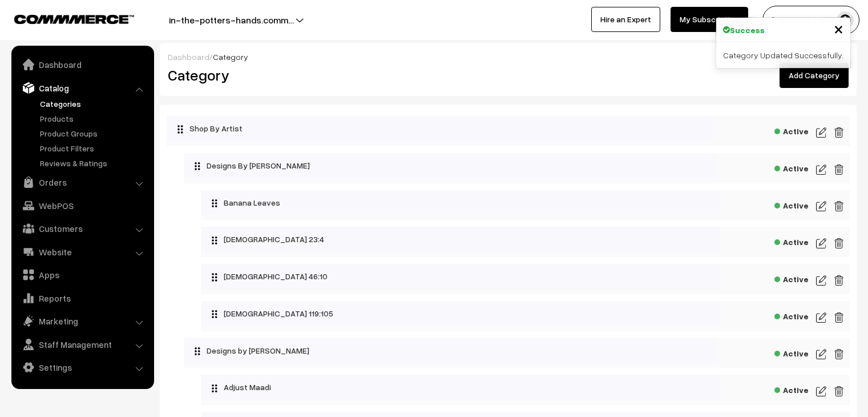 This screenshot has height=417, width=868. What do you see at coordinates (93, 148) in the screenshot?
I see `a: Product Filters` at bounding box center [93, 148].